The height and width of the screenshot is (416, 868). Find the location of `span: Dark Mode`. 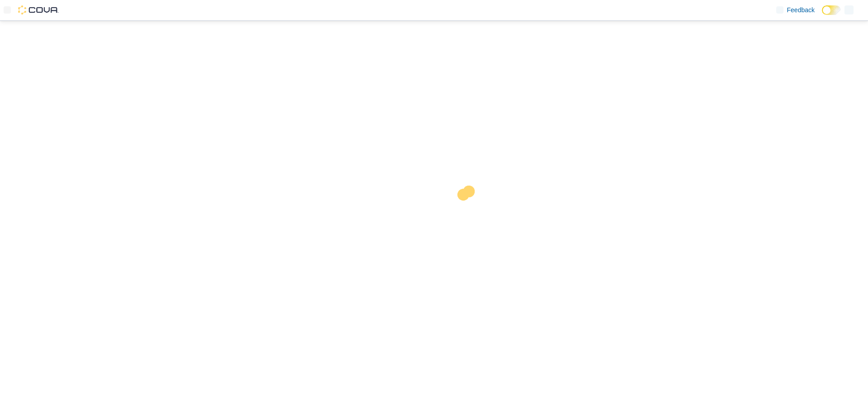

span: Dark Mode is located at coordinates (822, 15).